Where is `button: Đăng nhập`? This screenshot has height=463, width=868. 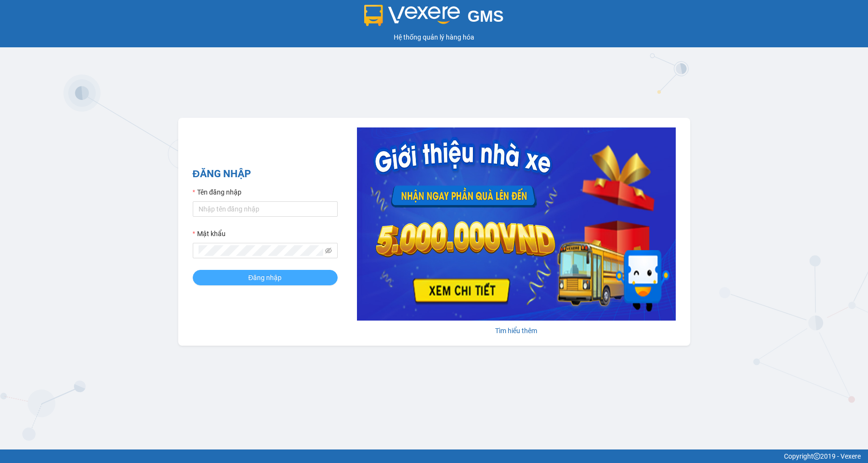 button: Đăng nhập is located at coordinates (265, 277).